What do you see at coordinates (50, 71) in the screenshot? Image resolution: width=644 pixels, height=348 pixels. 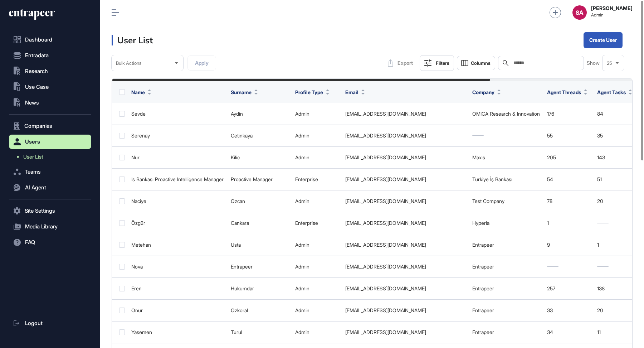 I see `button: Research` at bounding box center [50, 71].